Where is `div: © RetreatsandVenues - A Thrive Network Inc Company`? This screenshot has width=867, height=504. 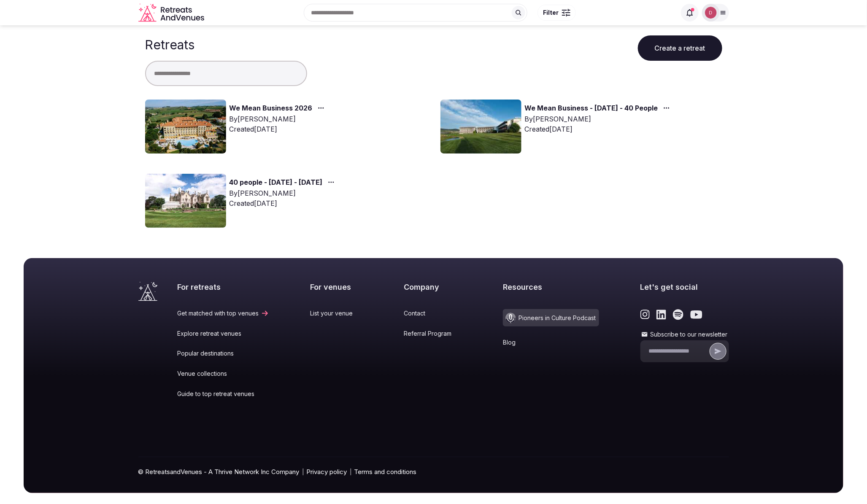 div: © RetreatsandVenues - A Thrive Network Inc Company is located at coordinates (434, 475).